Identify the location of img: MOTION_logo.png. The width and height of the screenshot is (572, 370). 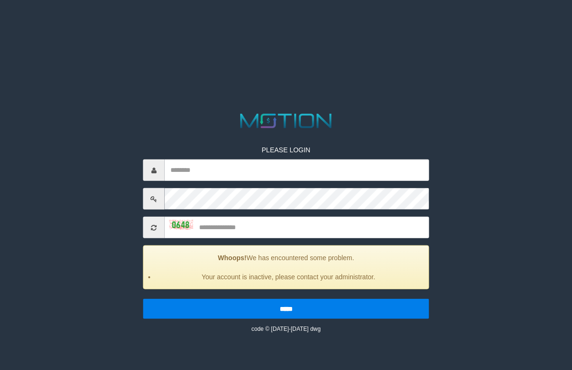
(286, 121).